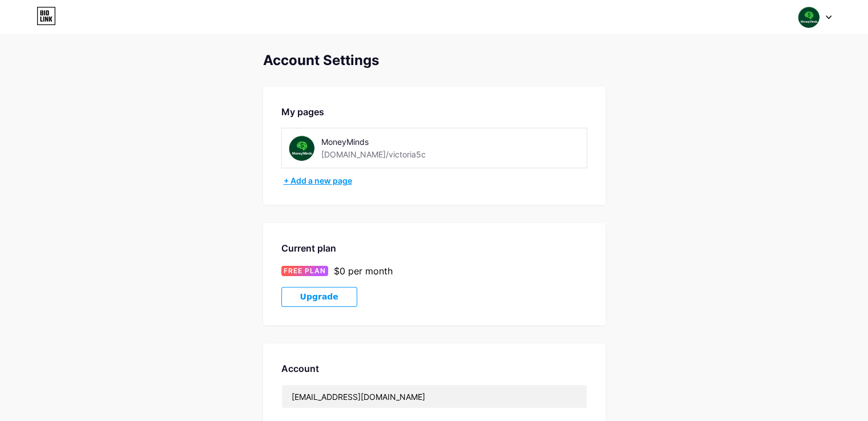 This screenshot has height=421, width=868. I want to click on div: Current plan, so click(434, 248).